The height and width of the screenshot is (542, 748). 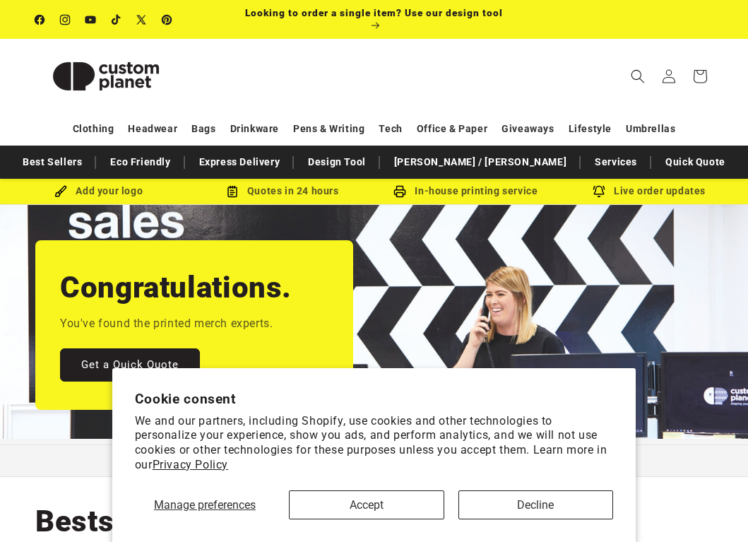 What do you see at coordinates (528, 129) in the screenshot?
I see `a: Giveaways` at bounding box center [528, 129].